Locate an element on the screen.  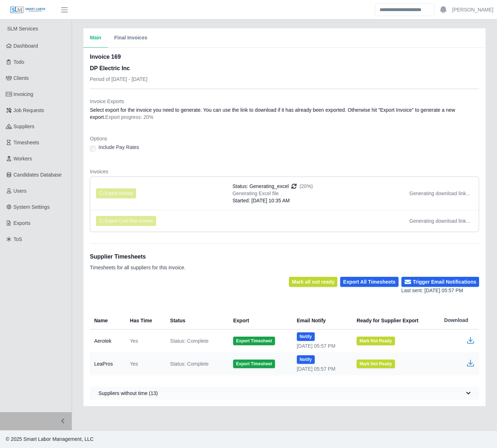
dd: Select export for the invoice you need to generate. You can use the link to download if it has al... is located at coordinates (285, 114).